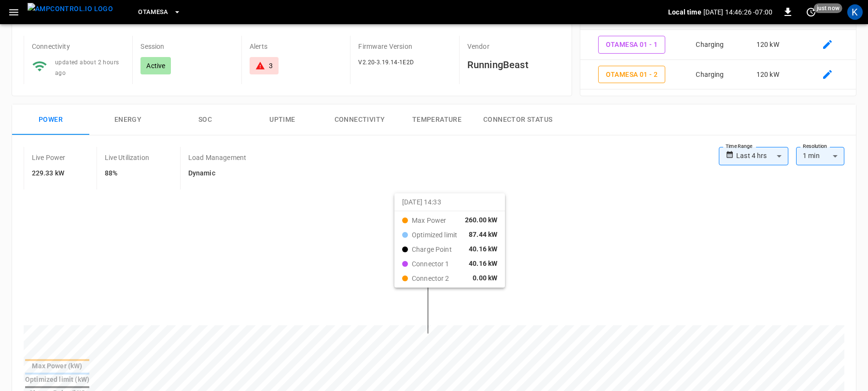 The width and height of the screenshot is (868, 391). What do you see at coordinates (271, 66) in the screenshot?
I see `div: 3` at bounding box center [271, 66].